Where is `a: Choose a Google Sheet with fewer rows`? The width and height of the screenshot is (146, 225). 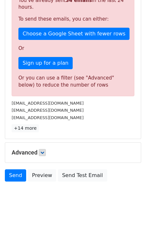 a: Choose a Google Sheet with fewer rows is located at coordinates (74, 34).